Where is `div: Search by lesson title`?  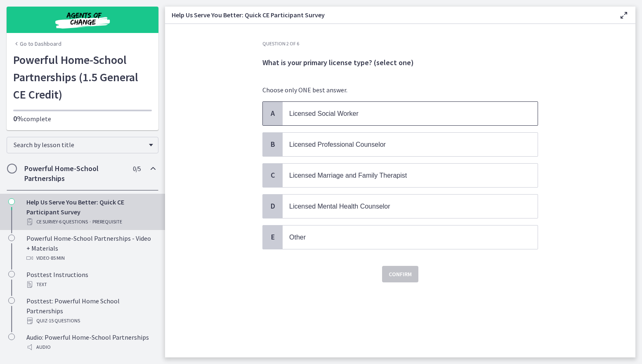
div: Search by lesson title is located at coordinates (82, 145).